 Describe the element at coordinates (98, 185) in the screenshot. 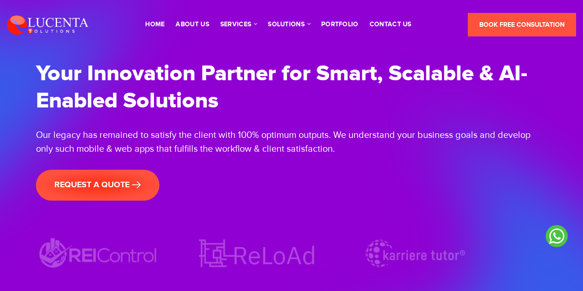

I see `span: request a quote` at that location.